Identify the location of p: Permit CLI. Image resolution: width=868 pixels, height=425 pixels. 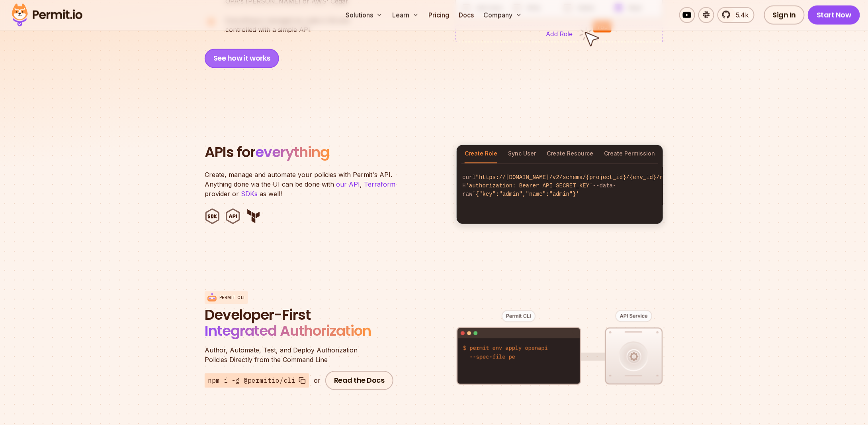
(232, 298).